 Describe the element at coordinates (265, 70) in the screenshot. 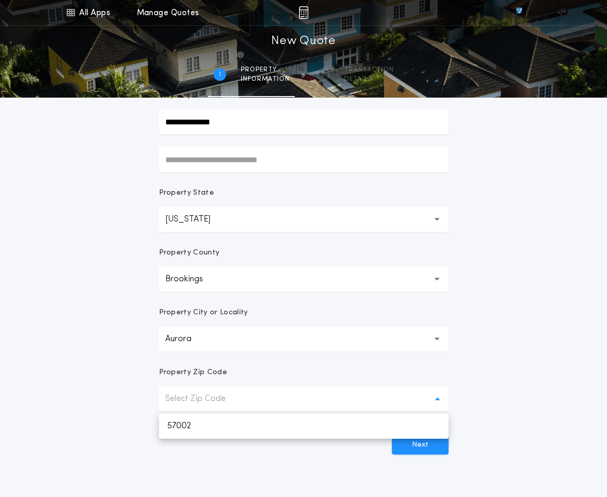

I see `span: Property` at that location.